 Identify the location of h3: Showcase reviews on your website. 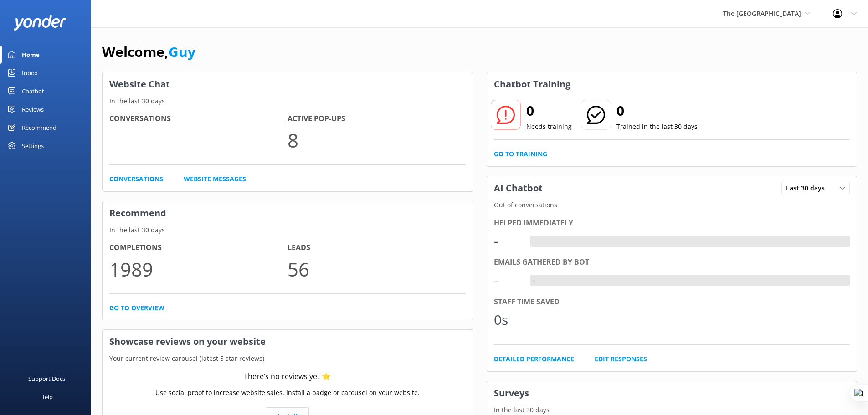
(287, 342).